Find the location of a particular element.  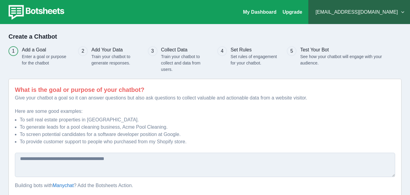

p: What is the goal or purpose of your chatbot? is located at coordinates (205, 90).